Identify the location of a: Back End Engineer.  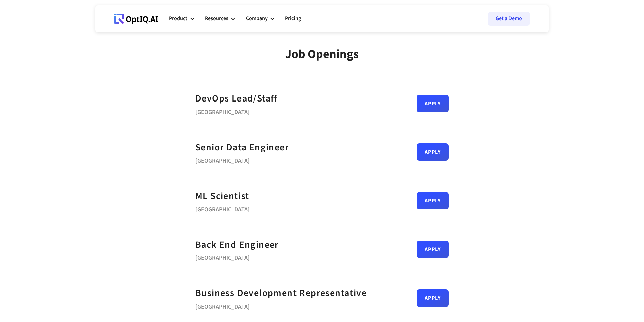
(237, 245).